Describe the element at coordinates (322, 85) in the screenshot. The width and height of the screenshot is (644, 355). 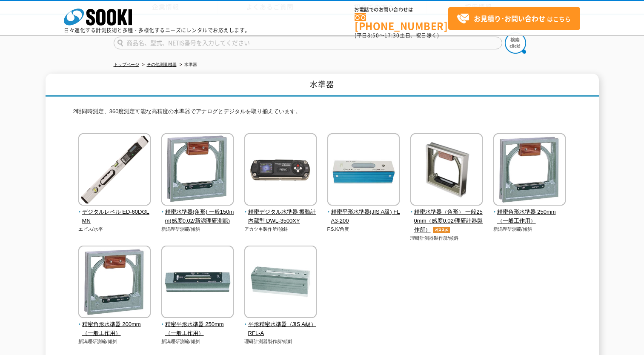
I see `h1: 水準器` at that location.